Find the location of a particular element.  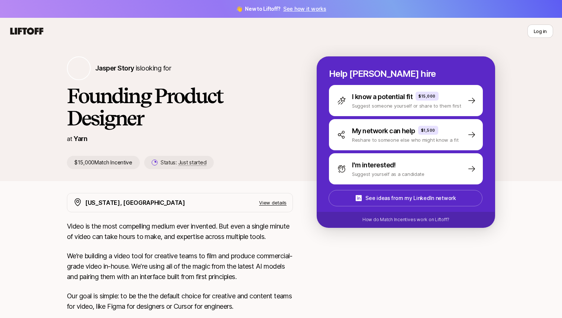

span: Just started is located at coordinates (192, 163).